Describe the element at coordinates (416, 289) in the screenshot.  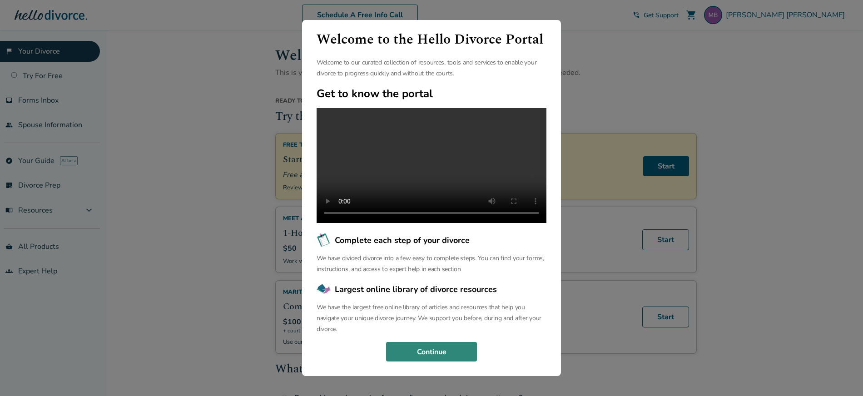
I see `span: Largest online library of divorce resources` at that location.